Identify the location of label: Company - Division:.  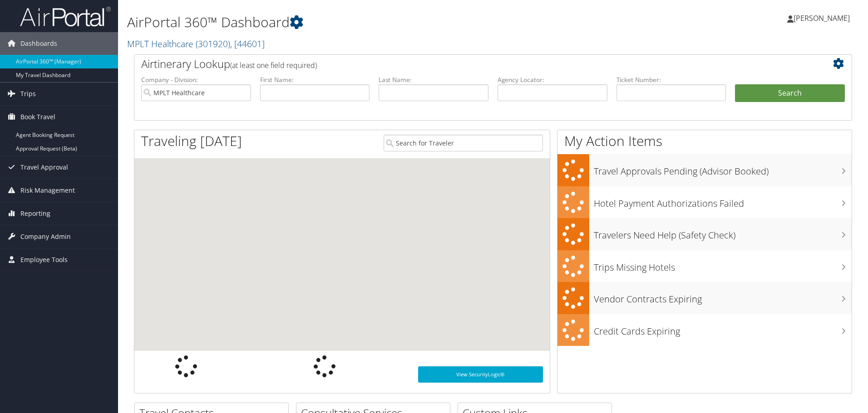
(196, 80).